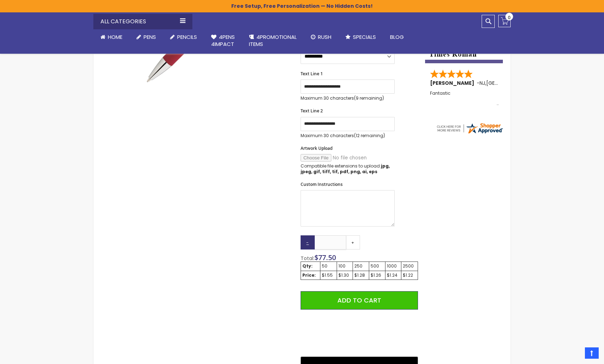  I want to click on span: Blog, so click(397, 37).